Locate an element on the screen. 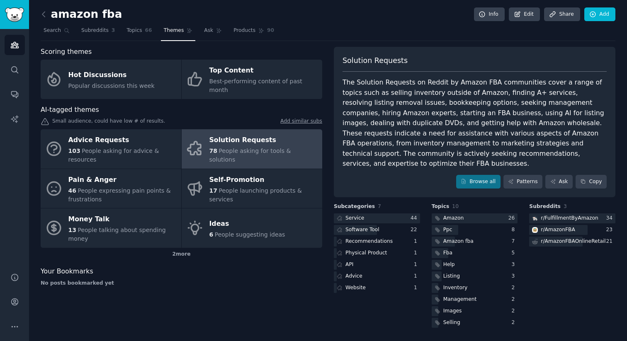  div: Advice is located at coordinates (354, 276).